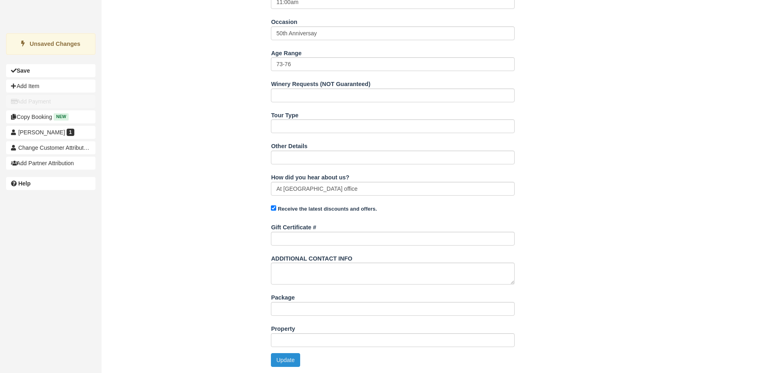 This screenshot has width=777, height=373. I want to click on strong: Receive the latest discounts and offers., so click(327, 209).